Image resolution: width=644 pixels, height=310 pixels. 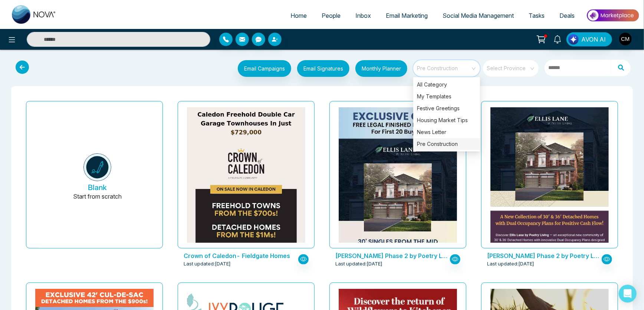 I want to click on a: Inbox, so click(x=363, y=16).